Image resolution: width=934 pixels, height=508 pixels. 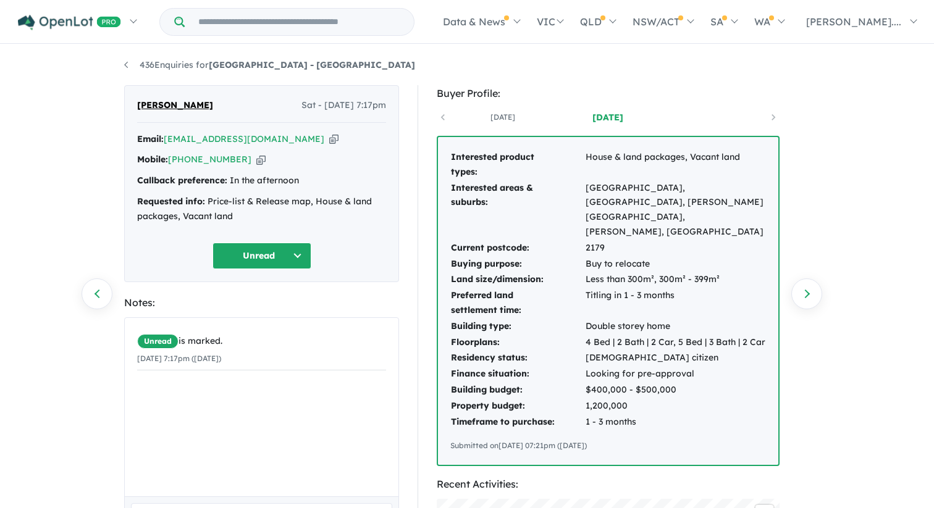 What do you see at coordinates (261, 181) in the screenshot?
I see `div: In the afternoon` at bounding box center [261, 181].